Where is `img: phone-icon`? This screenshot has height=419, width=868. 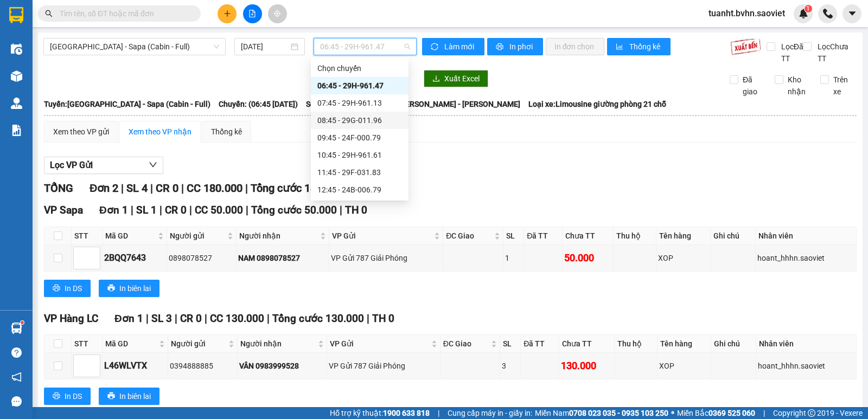
img: phone-icon is located at coordinates (828, 14).